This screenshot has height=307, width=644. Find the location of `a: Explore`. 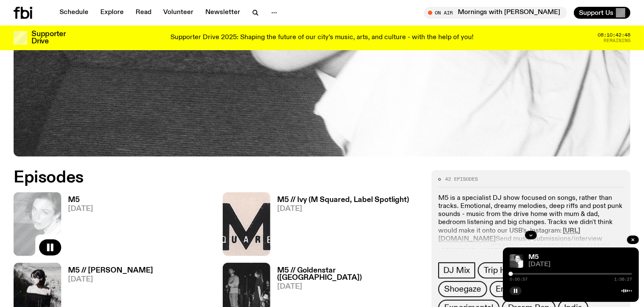

a: Explore is located at coordinates (112, 13).